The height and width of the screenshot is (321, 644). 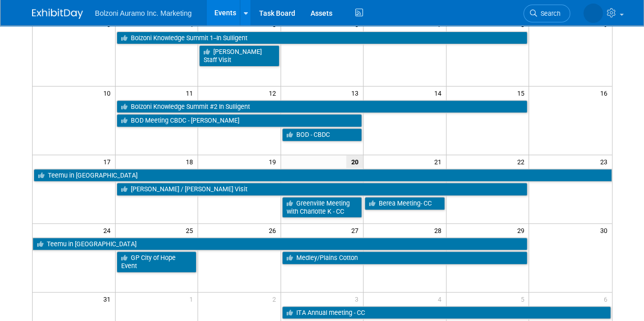 What do you see at coordinates (322, 38) in the screenshot?
I see `a: Bolzoni Knowledge Summit 1--In Sulligent` at bounding box center [322, 38].